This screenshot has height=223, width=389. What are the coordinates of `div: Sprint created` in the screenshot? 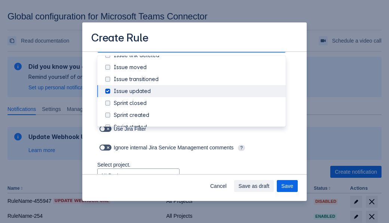 It's located at (197, 115).